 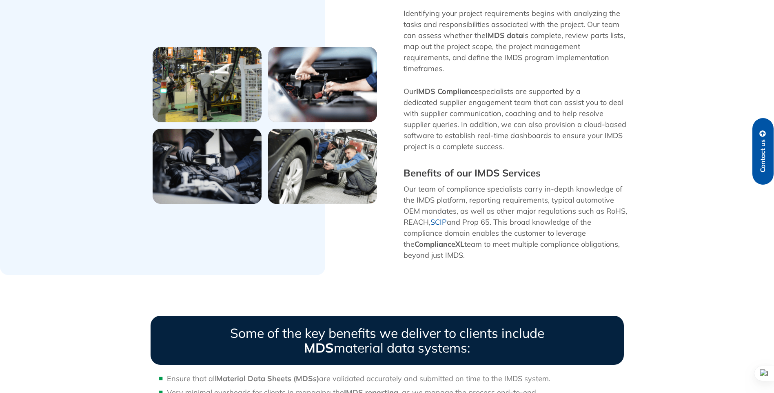 What do you see at coordinates (763, 151) in the screenshot?
I see `a: Contact us` at bounding box center [763, 151].